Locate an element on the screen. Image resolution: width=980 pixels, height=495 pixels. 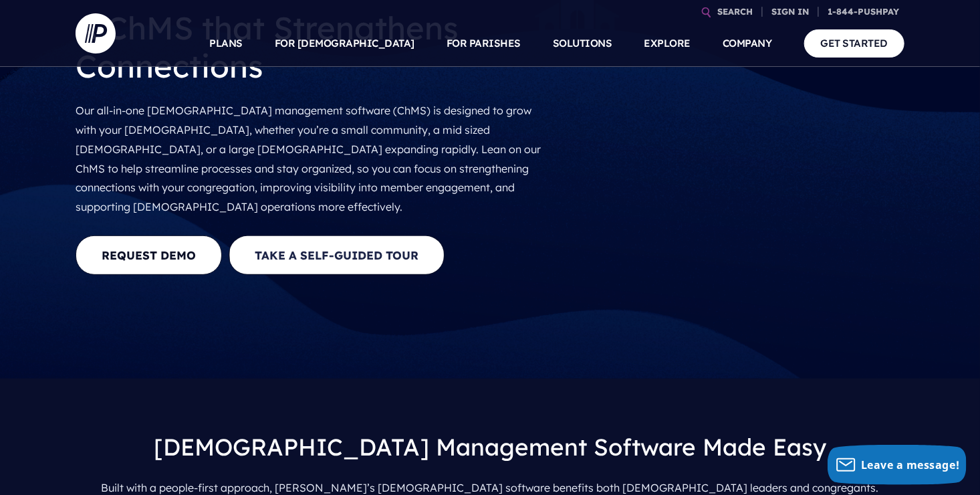
button: Leave a message! is located at coordinates (897, 464).